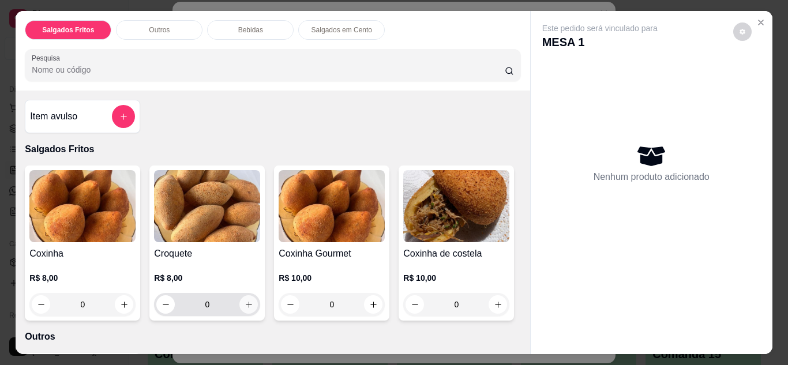 The width and height of the screenshot is (788, 365). I want to click on button: Close, so click(761, 23).